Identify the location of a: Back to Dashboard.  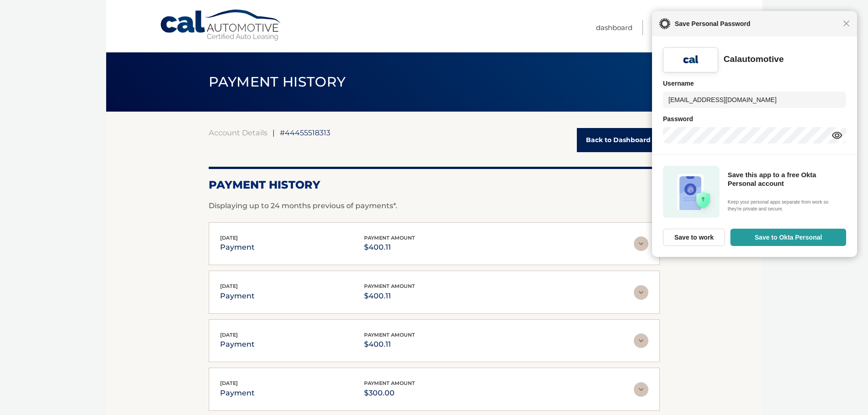
(618, 140).